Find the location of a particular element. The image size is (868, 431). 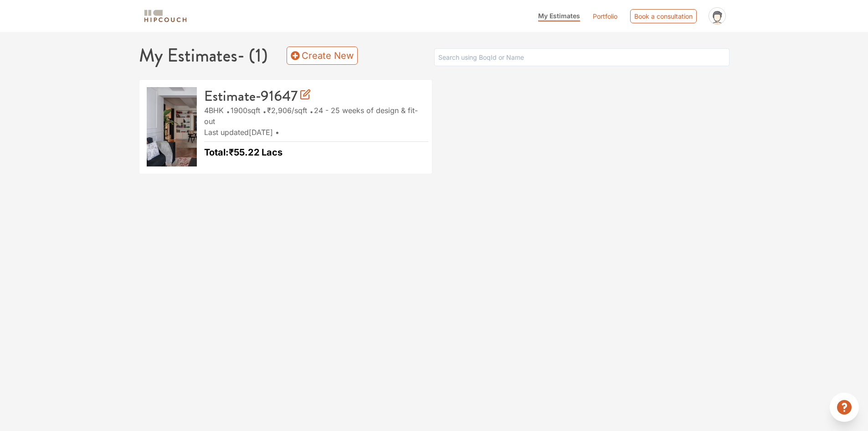

span: 1900 sqft is located at coordinates (246, 110).